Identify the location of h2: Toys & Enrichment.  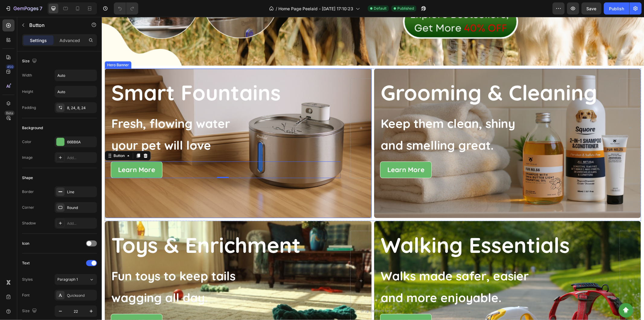
(124, 228).